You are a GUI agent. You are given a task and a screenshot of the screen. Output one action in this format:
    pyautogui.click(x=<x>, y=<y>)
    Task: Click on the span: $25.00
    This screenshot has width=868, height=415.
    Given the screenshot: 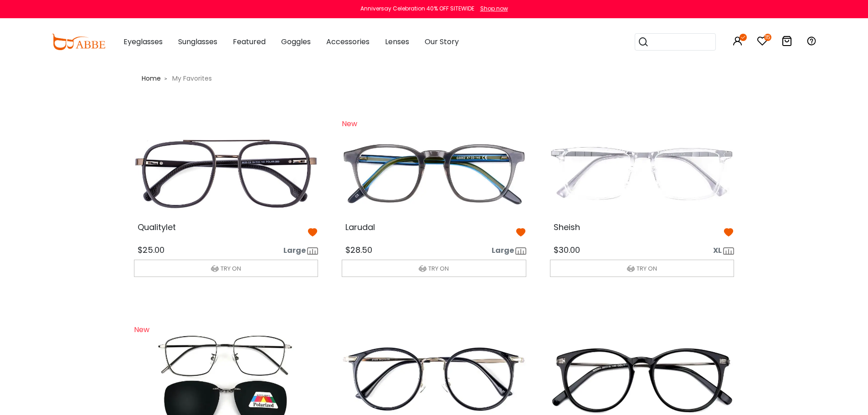 What is the action you would take?
    pyautogui.click(x=151, y=250)
    